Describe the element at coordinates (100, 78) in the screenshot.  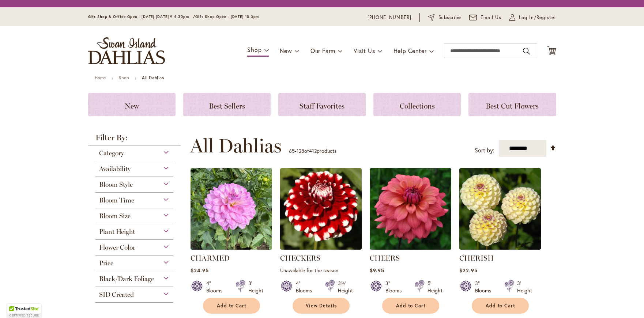
I see `a: Home` at that location.